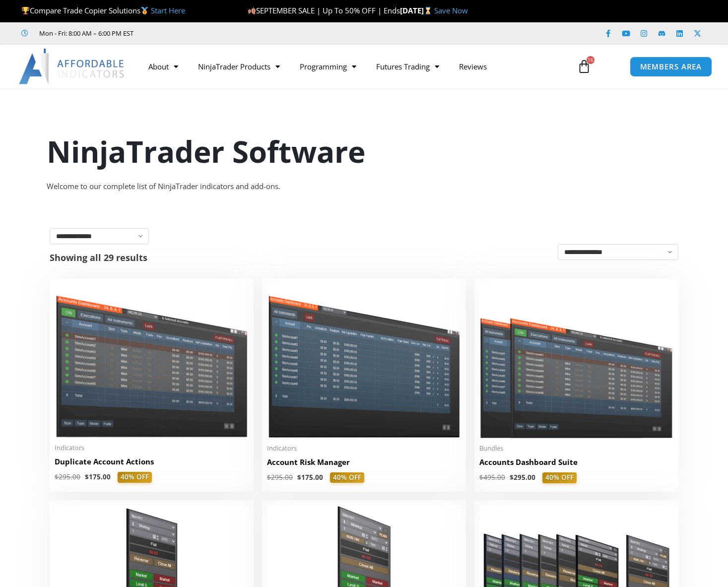  What do you see at coordinates (451, 11) in the screenshot?
I see `a: Save Now` at bounding box center [451, 11].